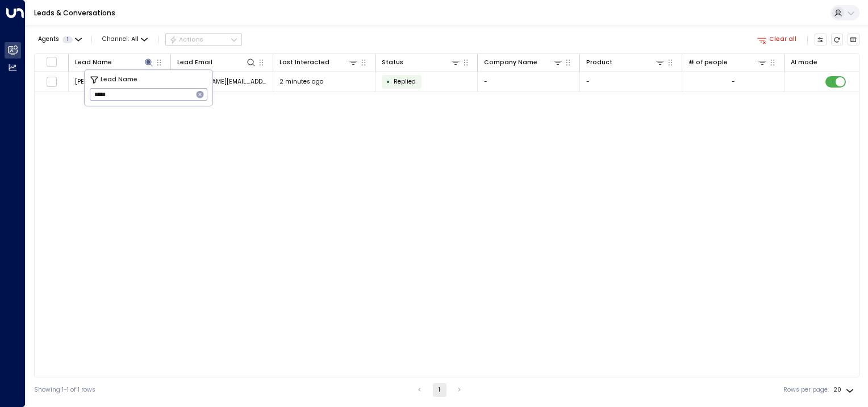  Describe the element at coordinates (806, 389) in the screenshot. I see `label: Rows per page:` at that location.